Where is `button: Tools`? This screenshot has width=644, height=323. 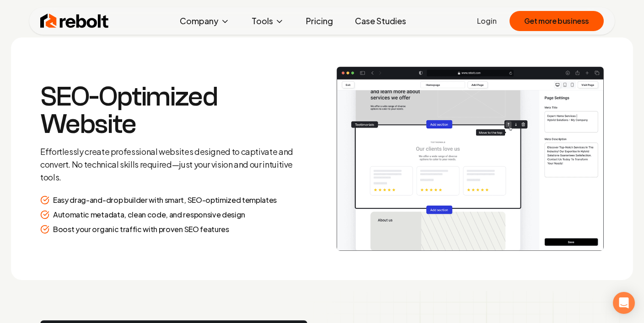 button: Tools is located at coordinates (268, 21).